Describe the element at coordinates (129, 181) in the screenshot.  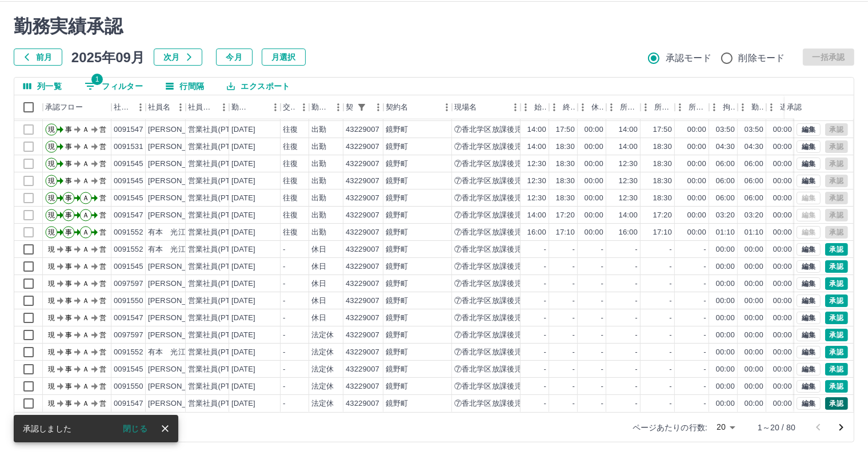
I see `div: 0091545` at that location.